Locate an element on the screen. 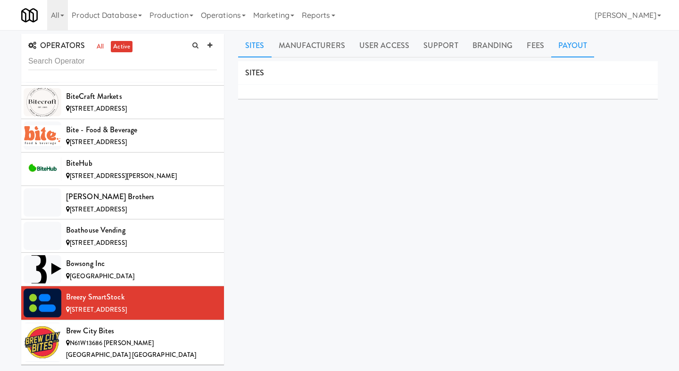 This screenshot has height=371, width=679. a: Sites is located at coordinates (254, 46).